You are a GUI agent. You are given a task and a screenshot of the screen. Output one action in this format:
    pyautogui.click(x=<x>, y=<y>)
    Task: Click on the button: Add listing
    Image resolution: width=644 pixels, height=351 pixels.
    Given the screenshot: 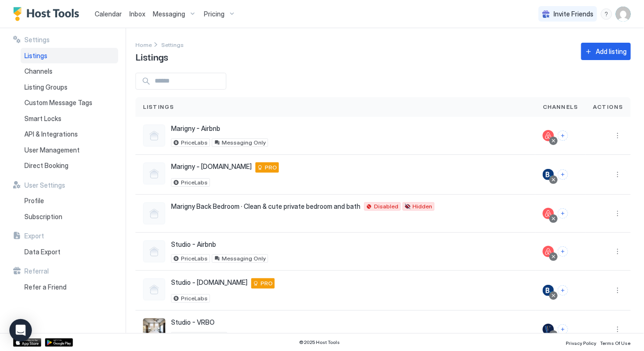 What is the action you would take?
    pyautogui.click(x=606, y=51)
    